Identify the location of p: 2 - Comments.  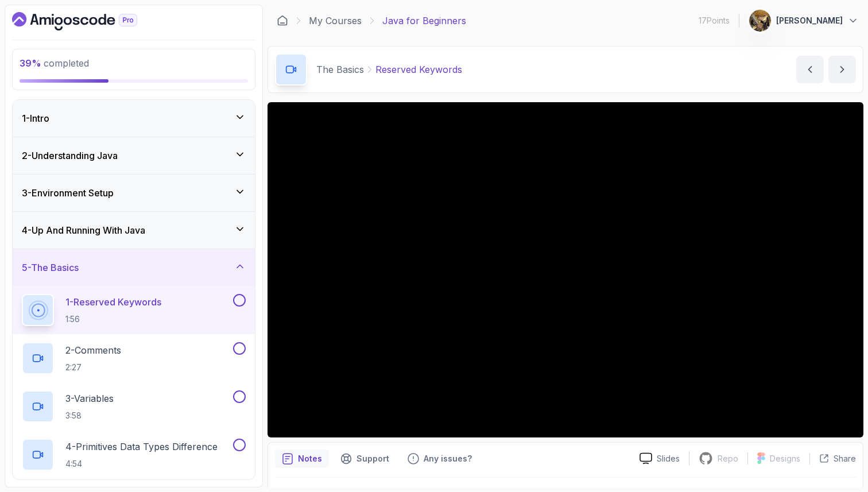
(93, 350).